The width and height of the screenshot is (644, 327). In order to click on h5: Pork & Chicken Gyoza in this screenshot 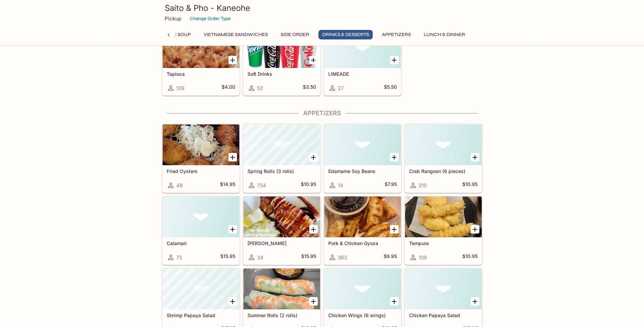, I will do `click(363, 243)`.